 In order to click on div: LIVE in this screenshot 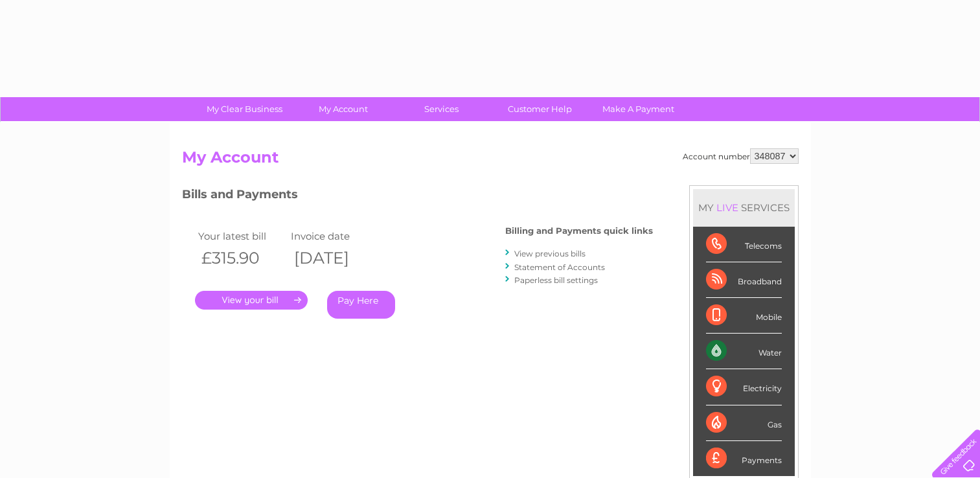, I will do `click(728, 208)`.